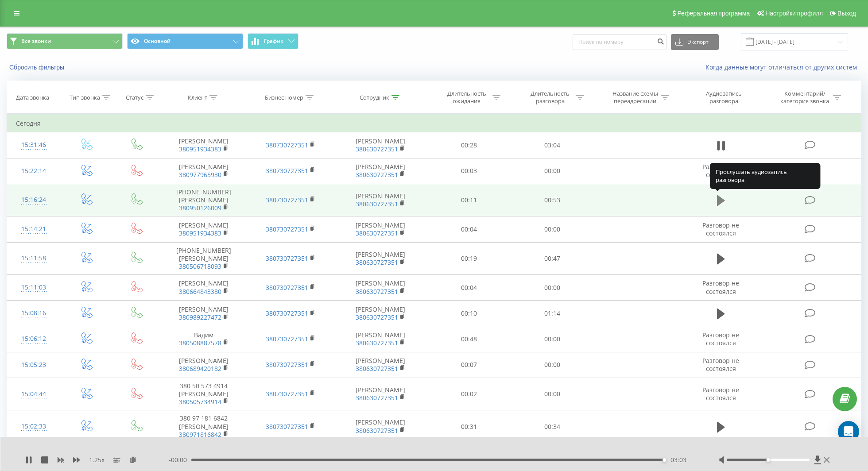  I want to click on td: 00:47, so click(552, 259).